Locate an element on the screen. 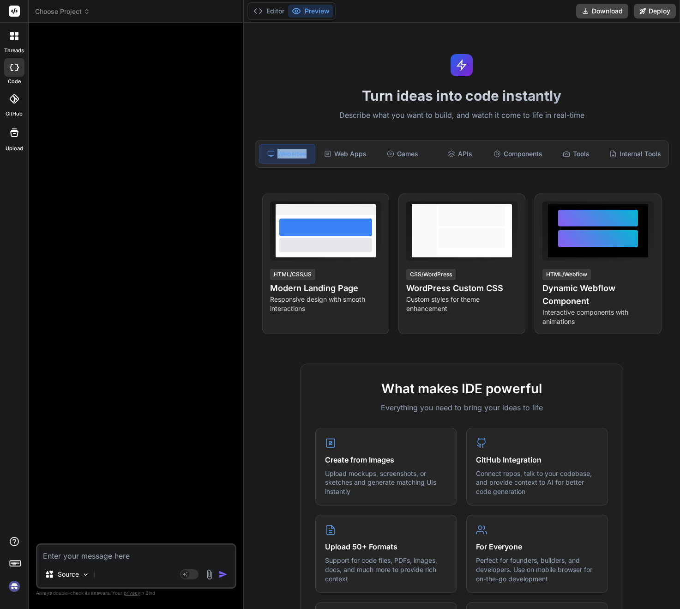  img: attachment is located at coordinates (209, 574).